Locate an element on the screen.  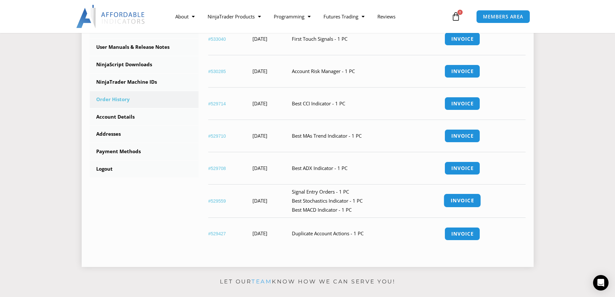
a: View order number 529710 is located at coordinates (217, 136).